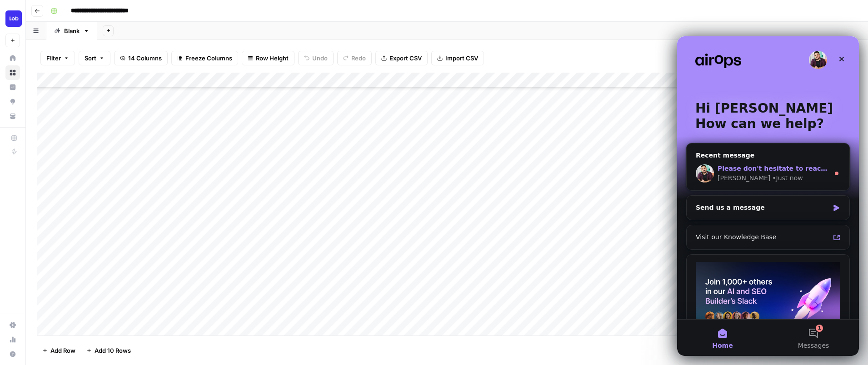 The height and width of the screenshot is (365, 868). I want to click on div: Blank, so click(72, 31).